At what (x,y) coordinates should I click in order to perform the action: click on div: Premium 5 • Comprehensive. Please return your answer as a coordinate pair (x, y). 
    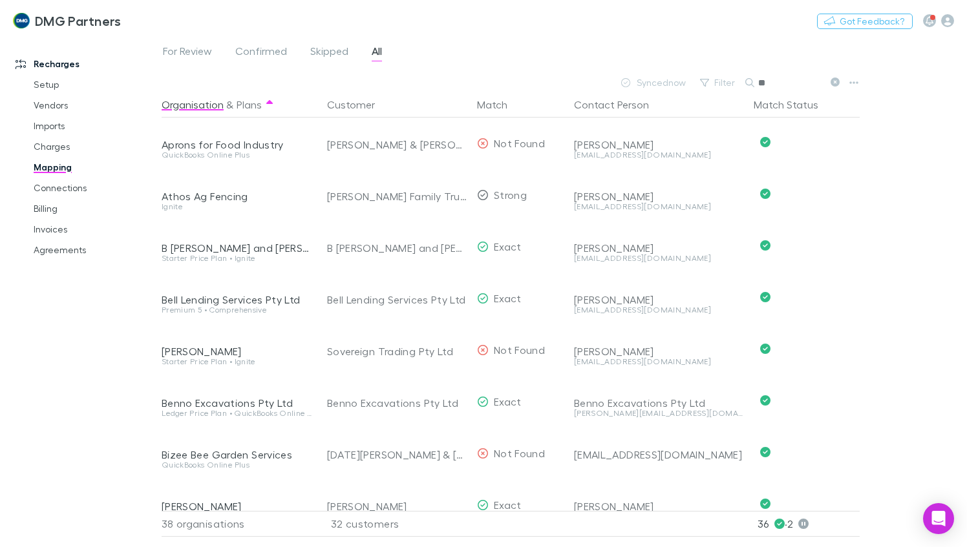
    Looking at the image, I should click on (237, 310).